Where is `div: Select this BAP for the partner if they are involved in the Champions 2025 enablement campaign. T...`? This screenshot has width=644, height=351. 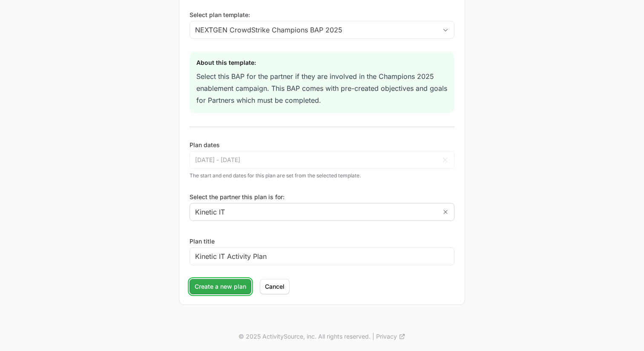 div: Select this BAP for the partner if they are involved in the Champions 2025 enablement campaign. T... is located at coordinates (322, 88).